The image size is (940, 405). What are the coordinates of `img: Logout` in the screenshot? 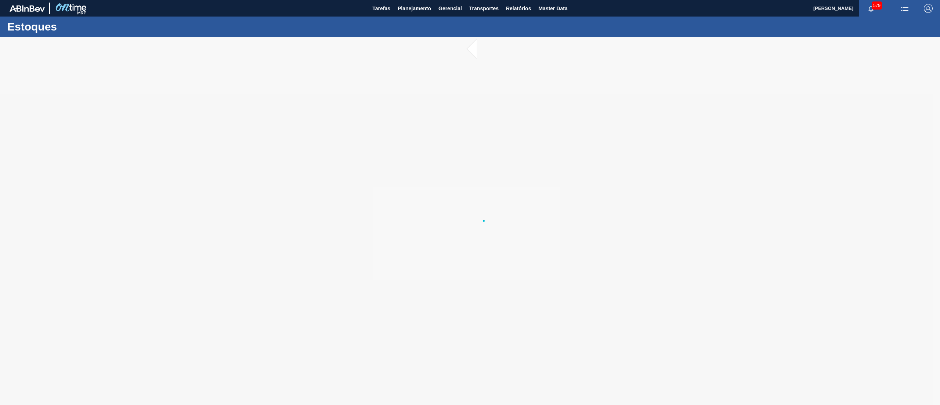 It's located at (928, 8).